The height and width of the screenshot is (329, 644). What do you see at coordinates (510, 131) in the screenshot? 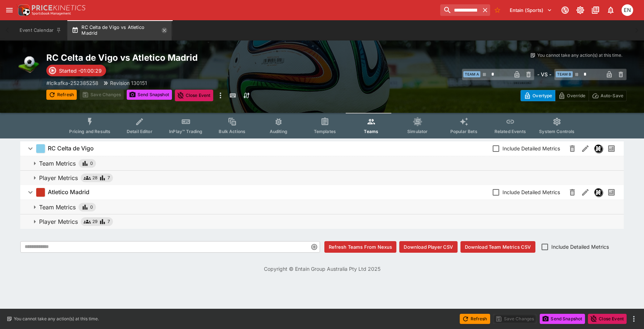
I see `span: Related Events` at bounding box center [510, 131].